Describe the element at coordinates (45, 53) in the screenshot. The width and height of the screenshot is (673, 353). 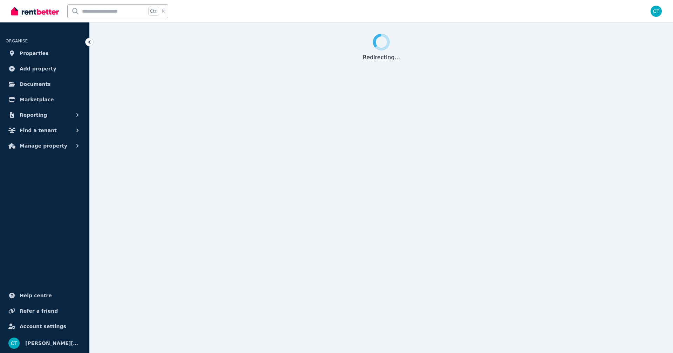
I see `a: Properties` at that location.